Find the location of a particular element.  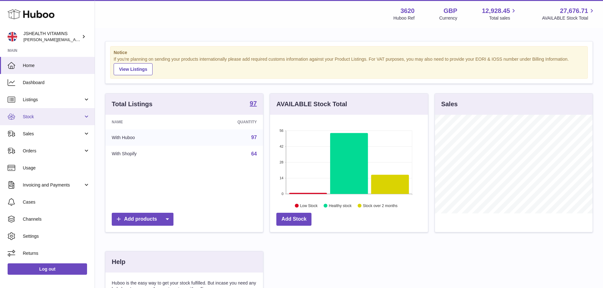

span: Orders is located at coordinates (53, 151).